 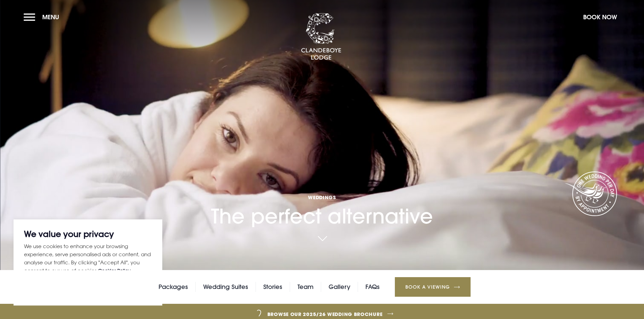 I want to click on a: Cookies Policy, so click(x=115, y=271).